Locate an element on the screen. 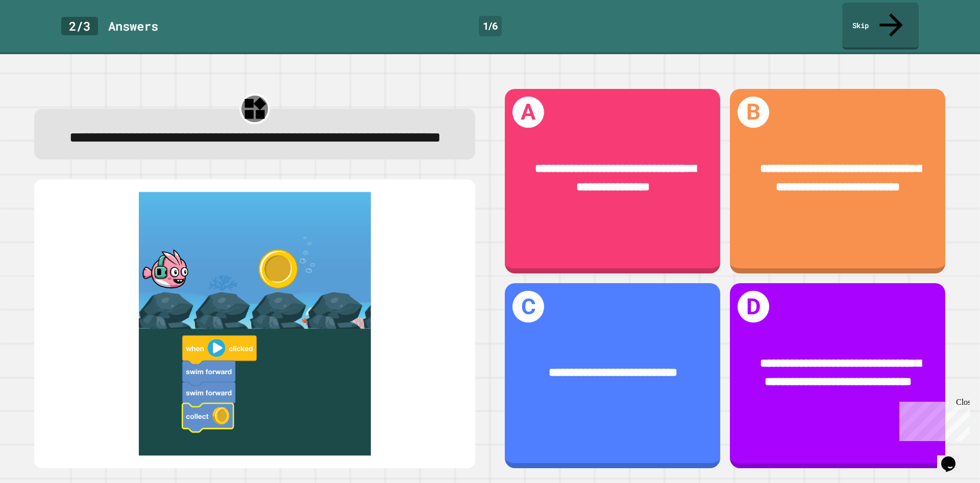 This screenshot has width=980, height=483. div: Answer s is located at coordinates (133, 26).